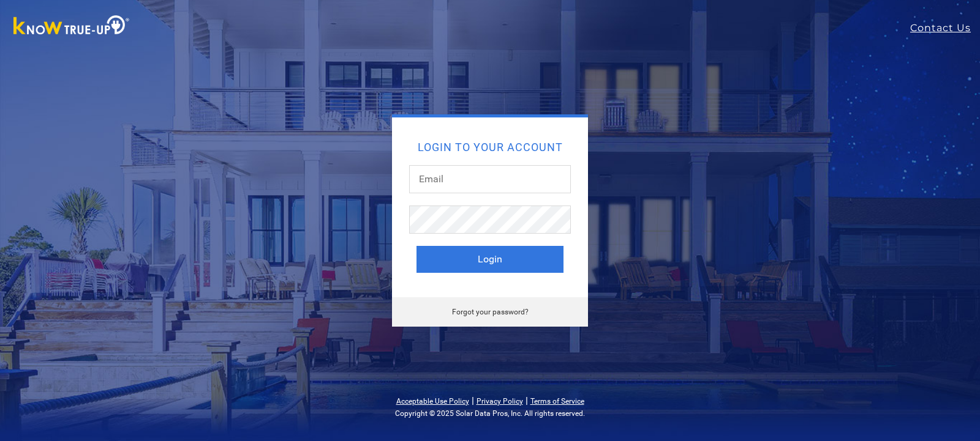 The image size is (980, 441). What do you see at coordinates (490, 180) in the screenshot?
I see `input: Email` at bounding box center [490, 180].